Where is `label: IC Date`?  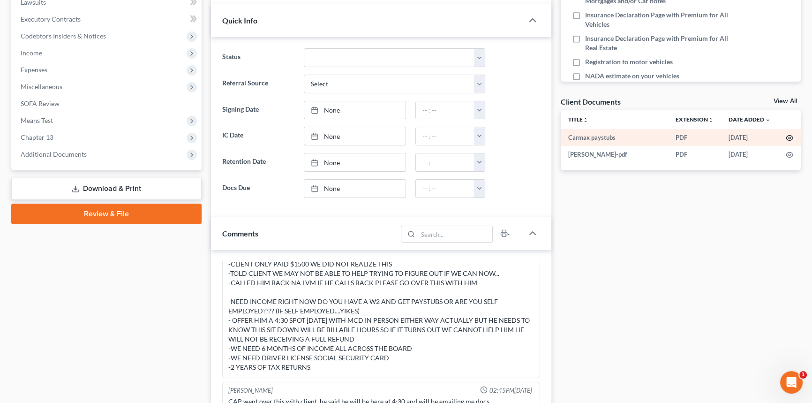 label: IC Date is located at coordinates (258, 136).